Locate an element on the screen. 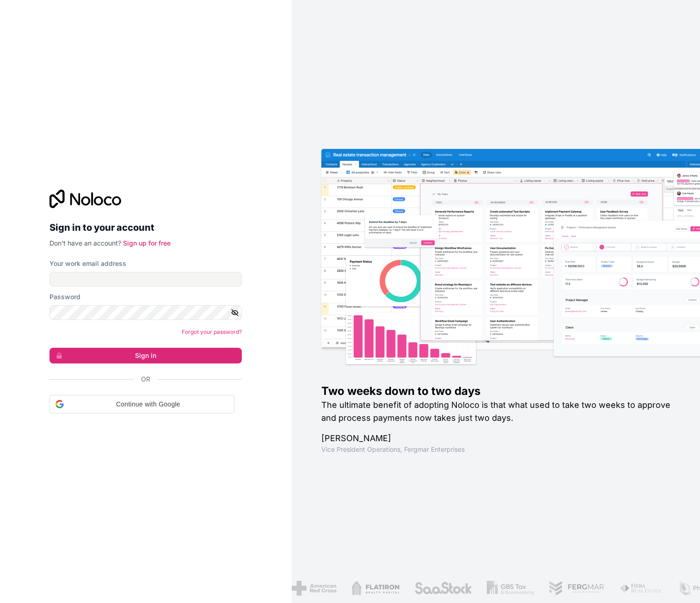 The image size is (700, 603). h2: The ultimate benefit of adopting Noloco is that what used to take two weeks to approve and proces... is located at coordinates (496, 412).